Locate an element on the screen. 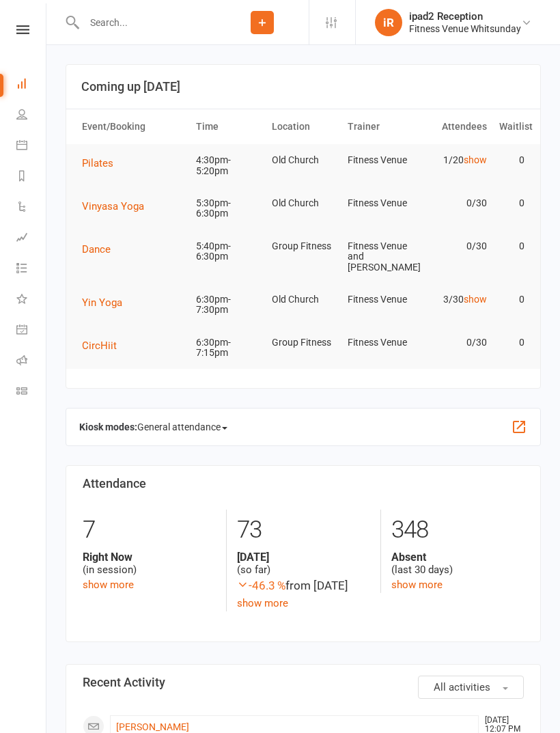  button: Yin Yoga is located at coordinates (107, 302).